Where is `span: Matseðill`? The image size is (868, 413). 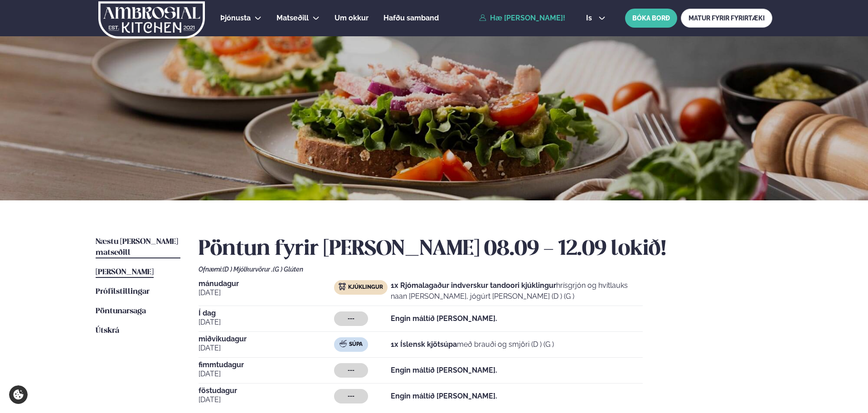 span: Matseðill is located at coordinates (293, 18).